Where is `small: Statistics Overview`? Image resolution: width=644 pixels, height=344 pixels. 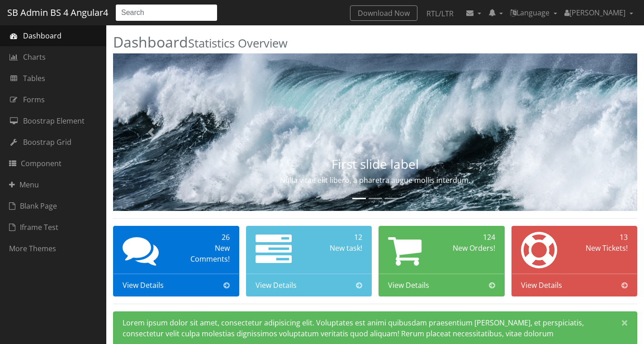 small: Statistics Overview is located at coordinates (238, 43).